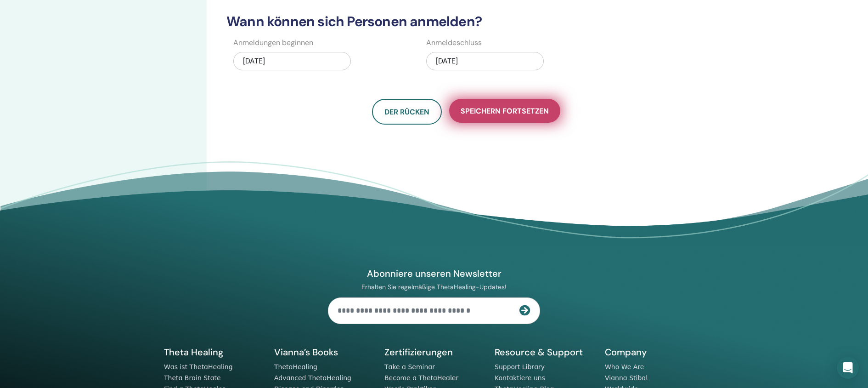  I want to click on a: Take a Seminar, so click(409, 366).